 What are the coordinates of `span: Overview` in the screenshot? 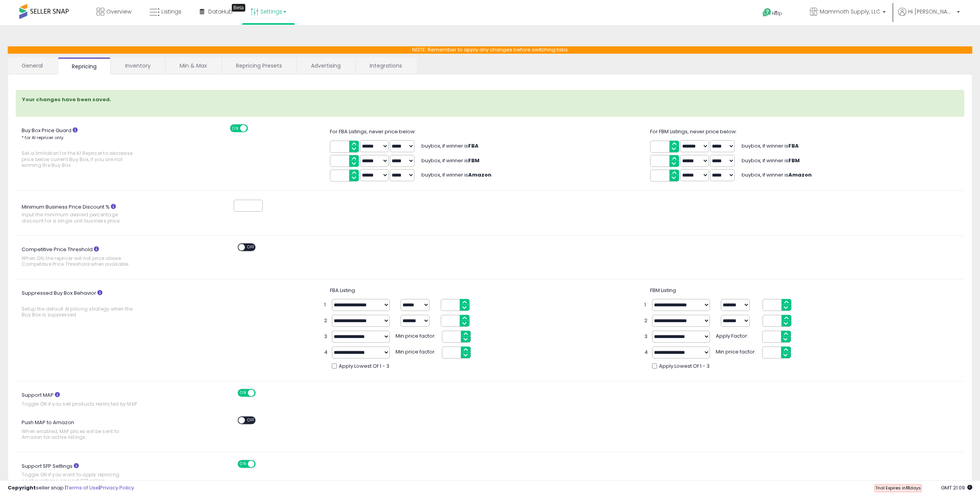 It's located at (118, 11).